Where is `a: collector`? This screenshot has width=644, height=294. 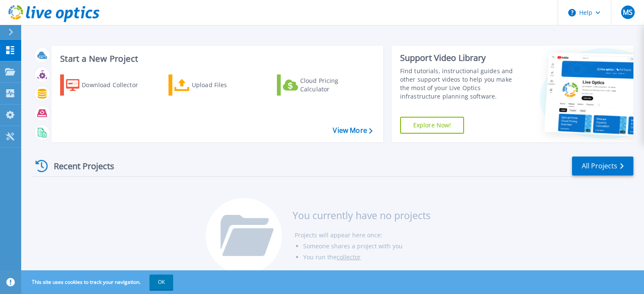
a: collector is located at coordinates (349, 257).